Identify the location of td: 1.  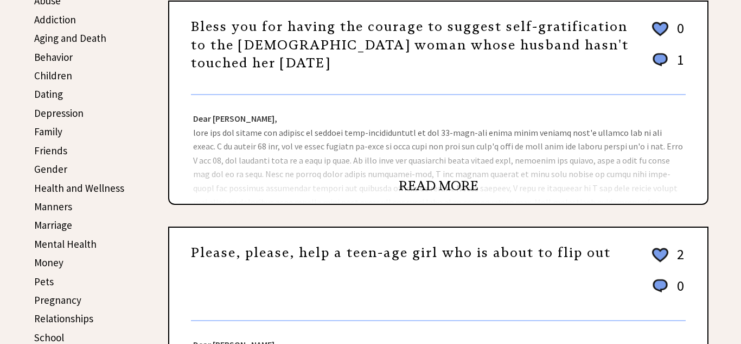
(678, 65).